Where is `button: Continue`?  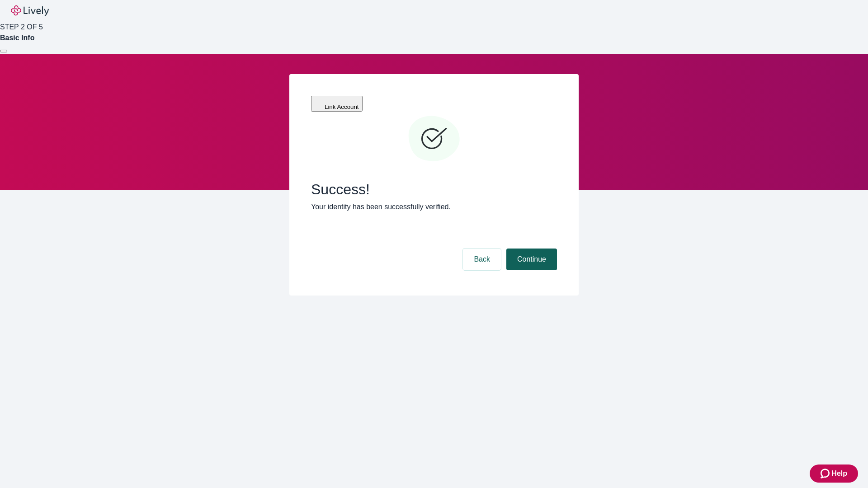 button: Continue is located at coordinates (532, 259).